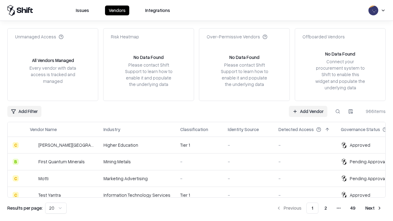  What do you see at coordinates (373, 208) in the screenshot?
I see `button: Next` at bounding box center [373, 208].